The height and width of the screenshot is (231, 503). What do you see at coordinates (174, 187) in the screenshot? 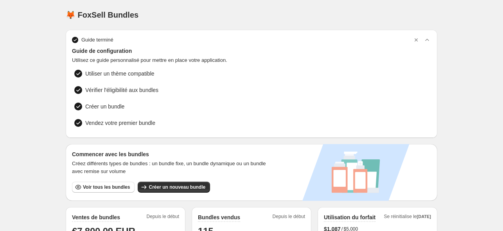
I see `button: Créer un nouveau bundle` at bounding box center [174, 187].